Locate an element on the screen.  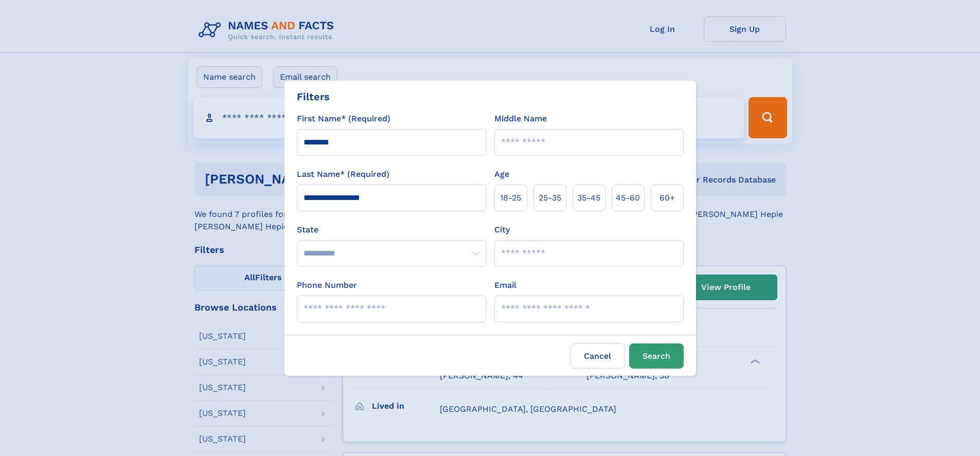
label: Phone Number is located at coordinates (327, 285).